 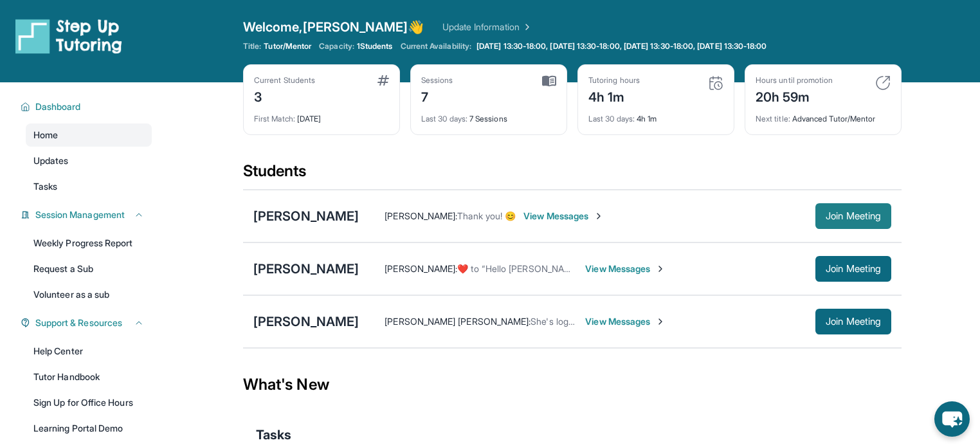 I want to click on img: logo, so click(x=69, y=36).